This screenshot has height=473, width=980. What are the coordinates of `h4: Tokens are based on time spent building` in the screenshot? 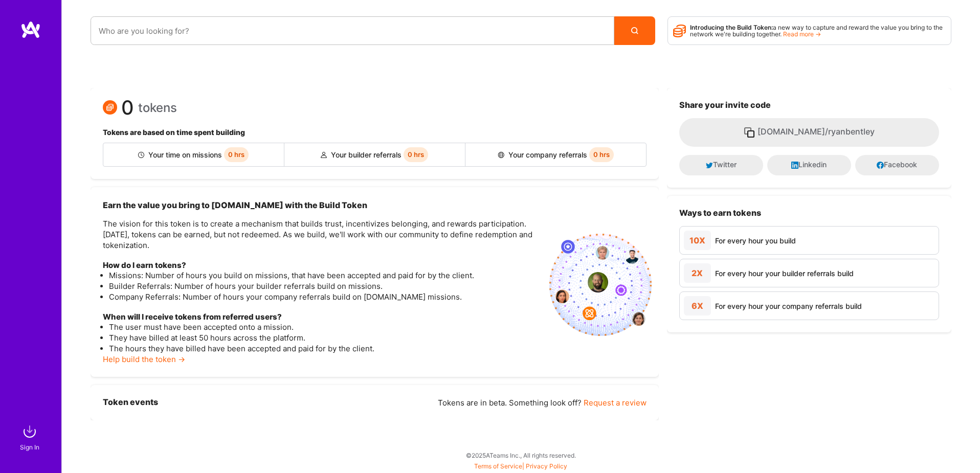 It's located at (374, 132).